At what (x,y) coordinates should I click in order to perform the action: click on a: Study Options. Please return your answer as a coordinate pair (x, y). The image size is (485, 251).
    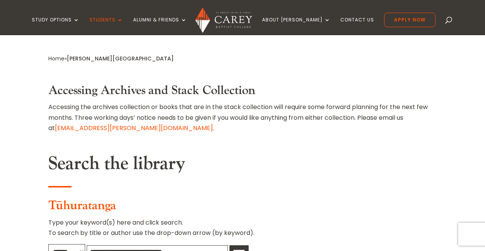
    Looking at the image, I should click on (56, 26).